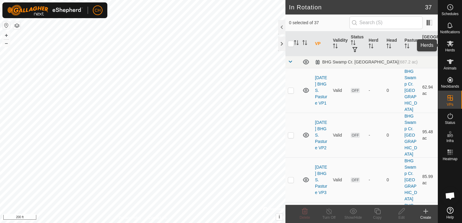  Describe the element at coordinates (357, 7) in the screenshot. I see `h2: In Rotation` at that location.